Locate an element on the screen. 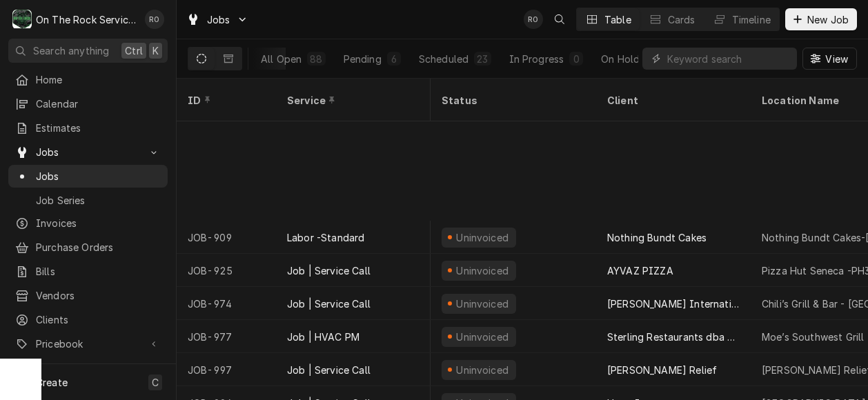  a: Calendar is located at coordinates (87, 104).